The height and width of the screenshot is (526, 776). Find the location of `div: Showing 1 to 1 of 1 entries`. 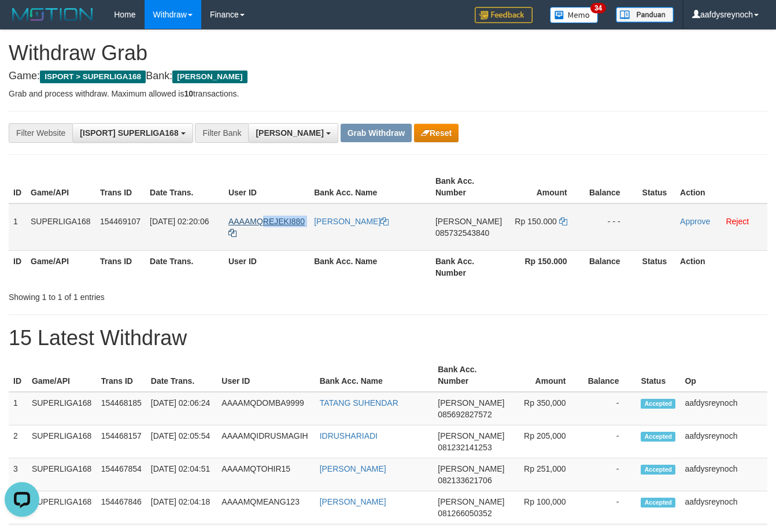

div: Showing 1 to 1 of 1 entries is located at coordinates (161, 295).